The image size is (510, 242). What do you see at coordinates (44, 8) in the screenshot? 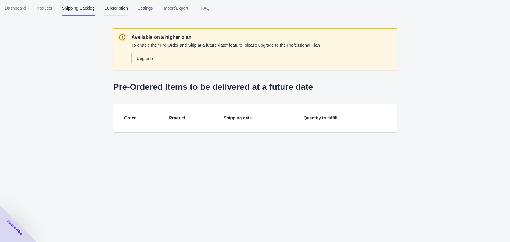
I see `span: Products` at bounding box center [44, 8].